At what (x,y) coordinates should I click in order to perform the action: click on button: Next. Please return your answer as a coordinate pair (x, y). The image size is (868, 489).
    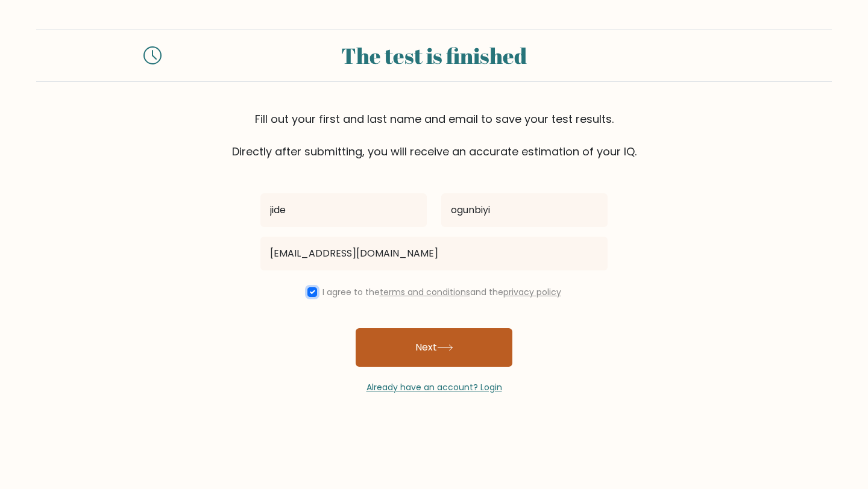
    Looking at the image, I should click on (434, 347).